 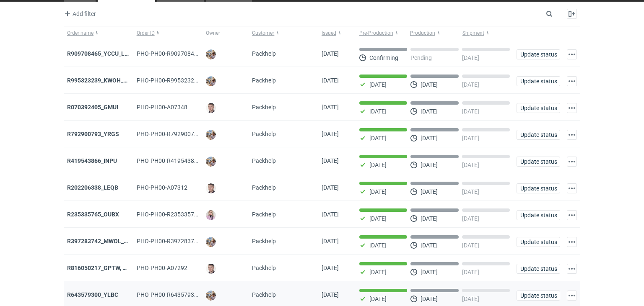 What do you see at coordinates (101, 54) in the screenshot?
I see `strong: R909708465_YCCU_LQIN` at bounding box center [101, 54].